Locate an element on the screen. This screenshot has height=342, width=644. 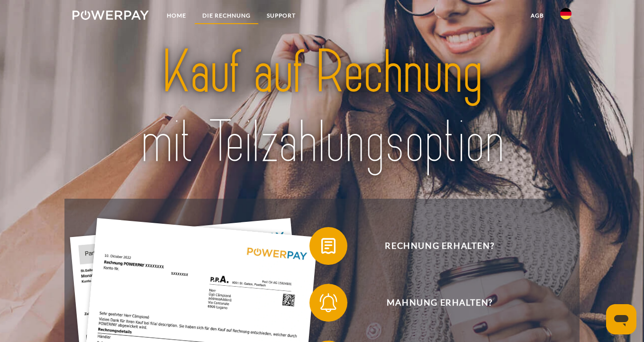
img: qb_bill.svg is located at coordinates (328, 246).